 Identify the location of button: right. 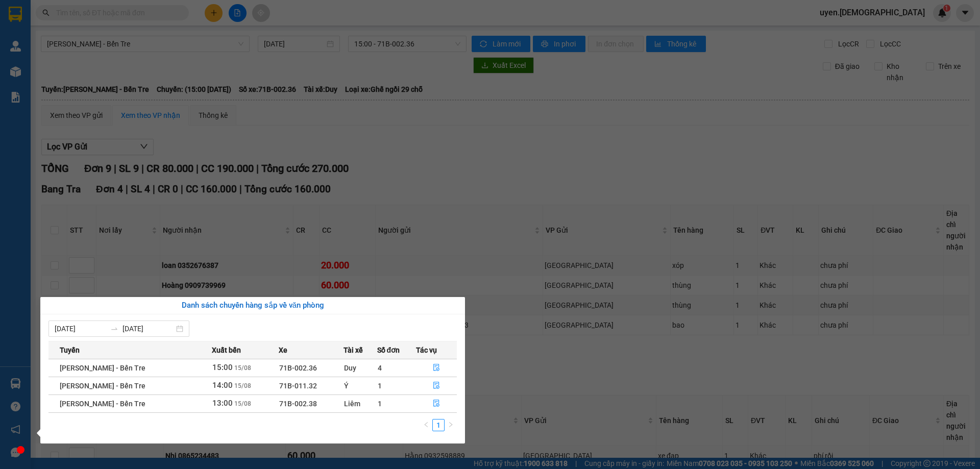
(451, 425).